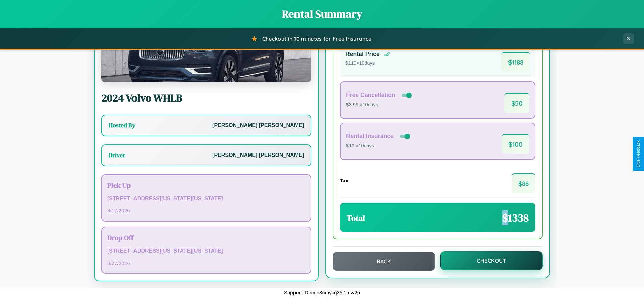 The height and width of the screenshot is (308, 644). I want to click on span: $ 1188, so click(516, 62).